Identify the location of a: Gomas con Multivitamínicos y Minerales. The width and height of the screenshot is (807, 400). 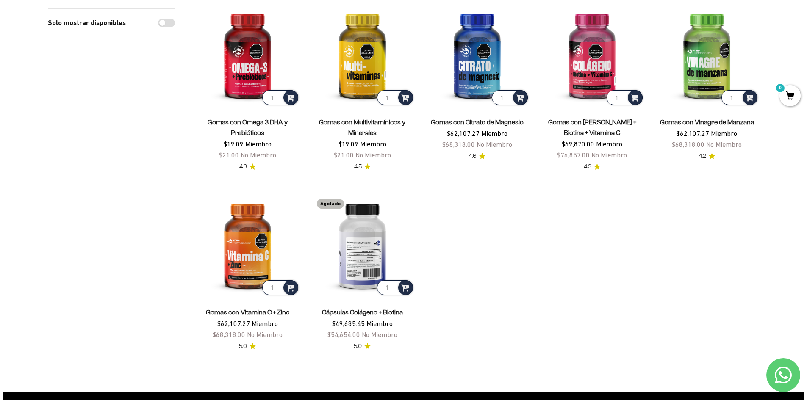
(362, 128).